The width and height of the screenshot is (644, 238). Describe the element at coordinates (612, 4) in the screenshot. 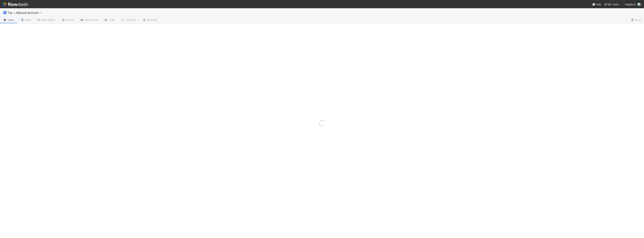

I see `span: My Tasks` at that location.